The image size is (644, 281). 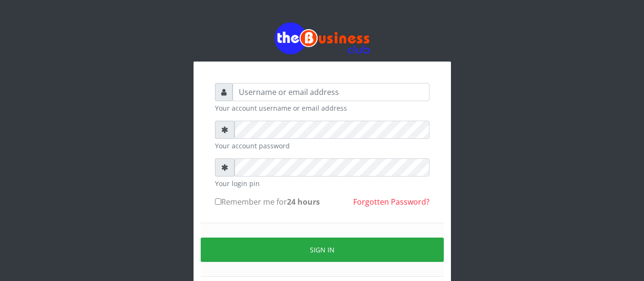 What do you see at coordinates (303, 201) in the screenshot?
I see `b: 24 hours` at bounding box center [303, 201].